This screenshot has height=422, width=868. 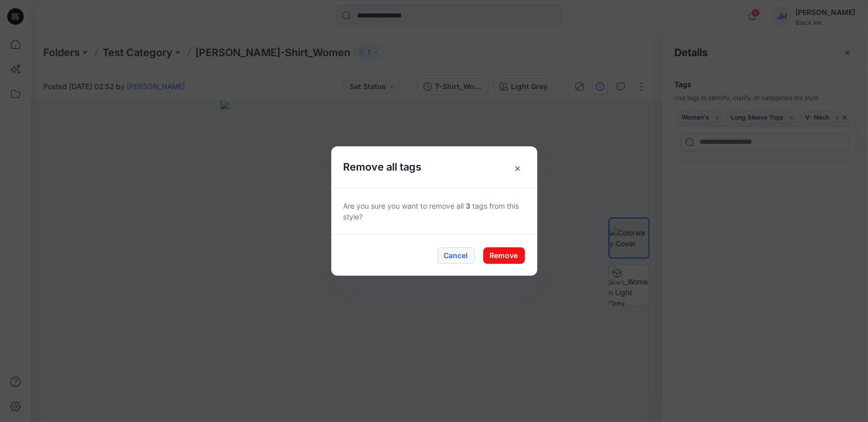 I want to click on button: Close, so click(x=517, y=167).